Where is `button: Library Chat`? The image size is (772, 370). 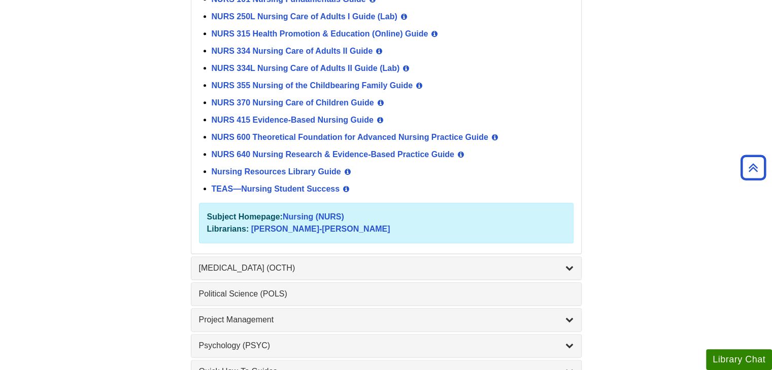
button: Library Chat is located at coordinates (739, 360).